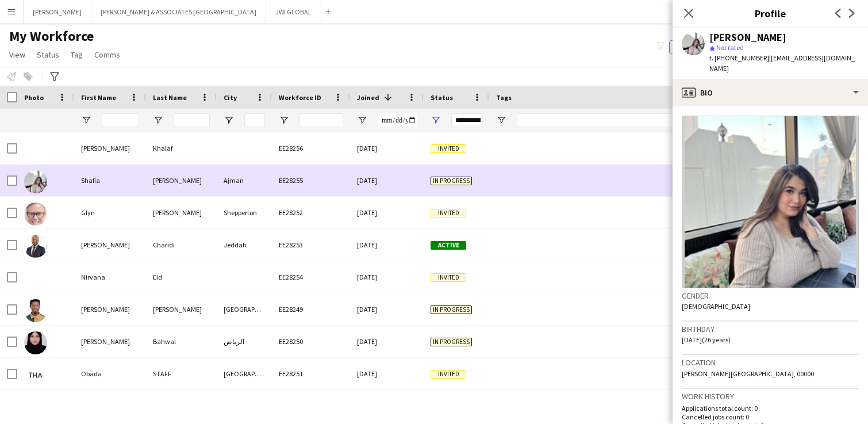  What do you see at coordinates (181, 341) in the screenshot?
I see `div: Bahwal` at bounding box center [181, 341].